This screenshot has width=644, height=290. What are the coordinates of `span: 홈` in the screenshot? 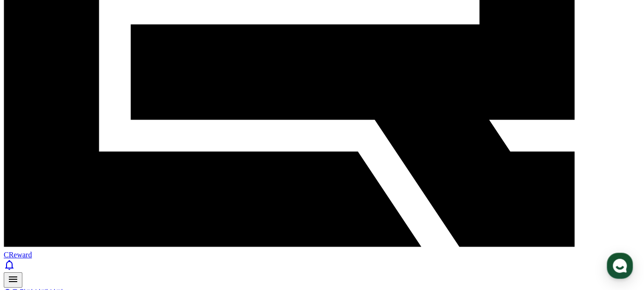 It's located at (32, 230).